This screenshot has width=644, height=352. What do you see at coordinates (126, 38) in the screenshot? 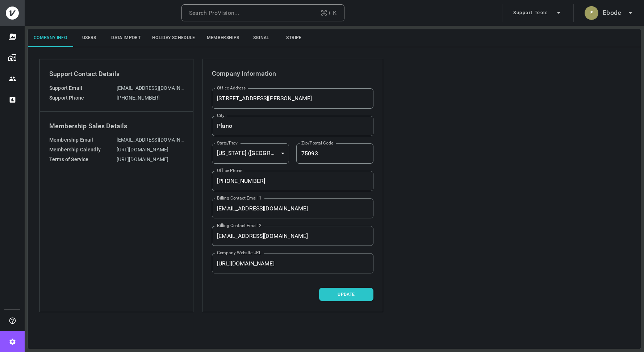
I see `button: Data Import` at bounding box center [126, 38].